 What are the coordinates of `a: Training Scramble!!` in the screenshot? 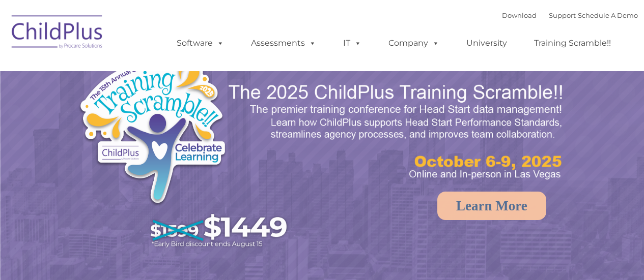 It's located at (572, 43).